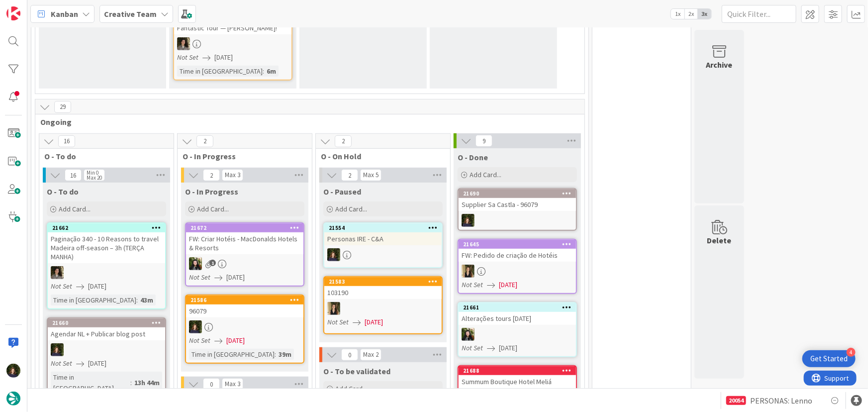 The height and width of the screenshot is (412, 868). I want to click on div: Get Started, so click(829, 358).